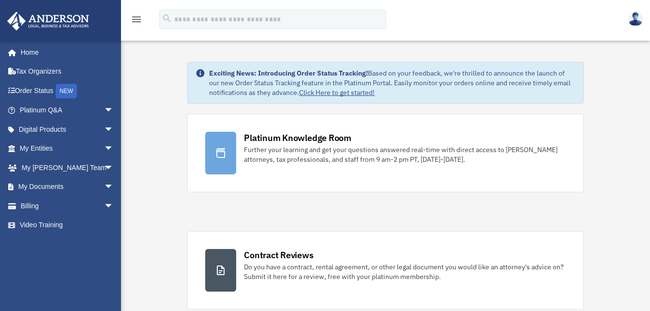 This screenshot has width=650, height=311. I want to click on div: NEW, so click(66, 91).